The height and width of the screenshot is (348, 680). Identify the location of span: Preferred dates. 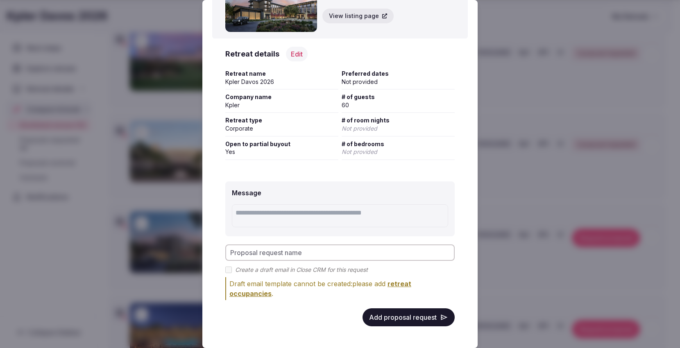
(398, 74).